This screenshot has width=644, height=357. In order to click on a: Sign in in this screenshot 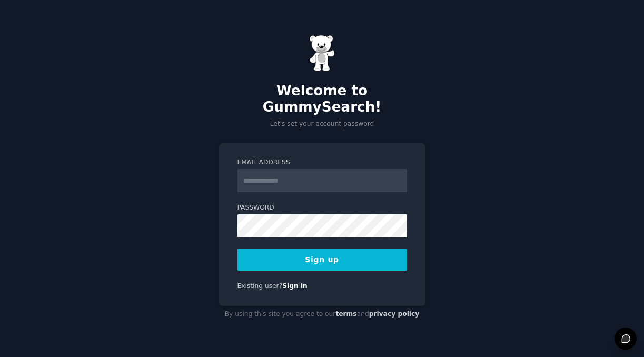, I will do `click(295, 286)`.